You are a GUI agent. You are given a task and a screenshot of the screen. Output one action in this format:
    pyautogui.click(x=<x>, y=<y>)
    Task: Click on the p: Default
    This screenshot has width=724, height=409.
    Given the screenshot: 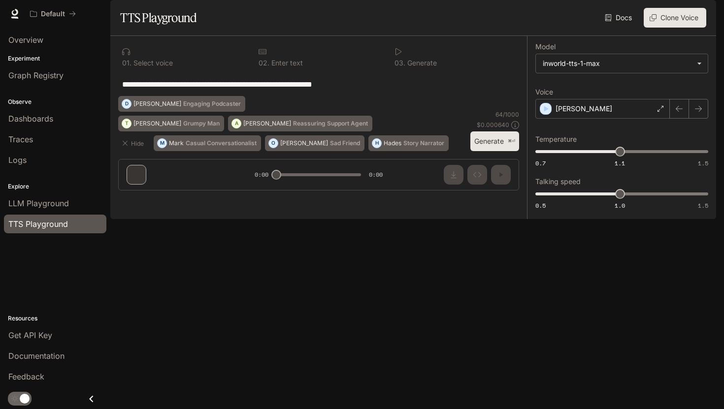 What is the action you would take?
    pyautogui.click(x=53, y=14)
    